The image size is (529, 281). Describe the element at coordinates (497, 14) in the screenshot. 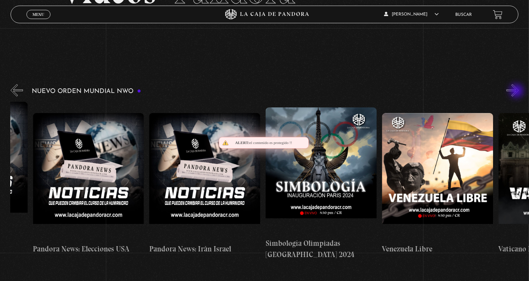

I see `a: View your shopping cart` at that location.